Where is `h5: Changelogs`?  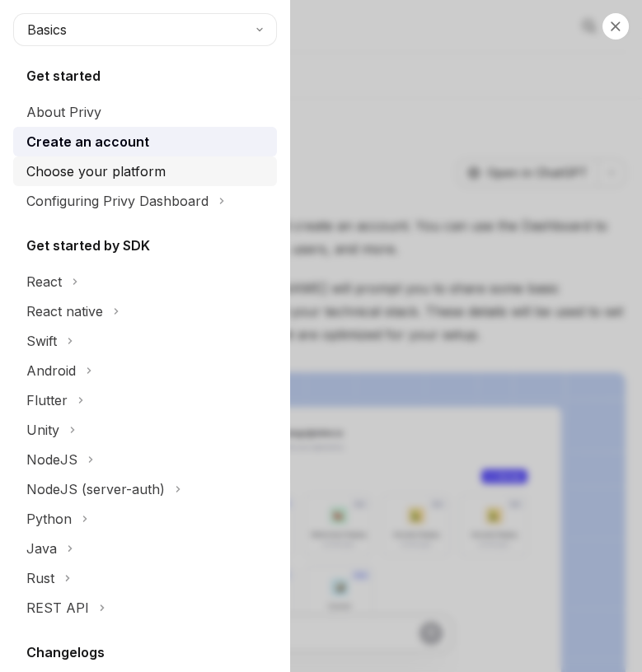 h5: Changelogs is located at coordinates (65, 653).